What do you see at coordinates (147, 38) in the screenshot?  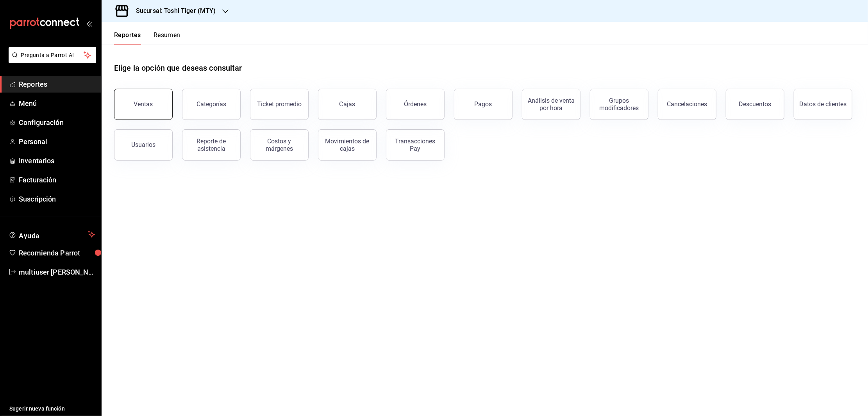 I see `div: navigation tabs` at bounding box center [147, 38].